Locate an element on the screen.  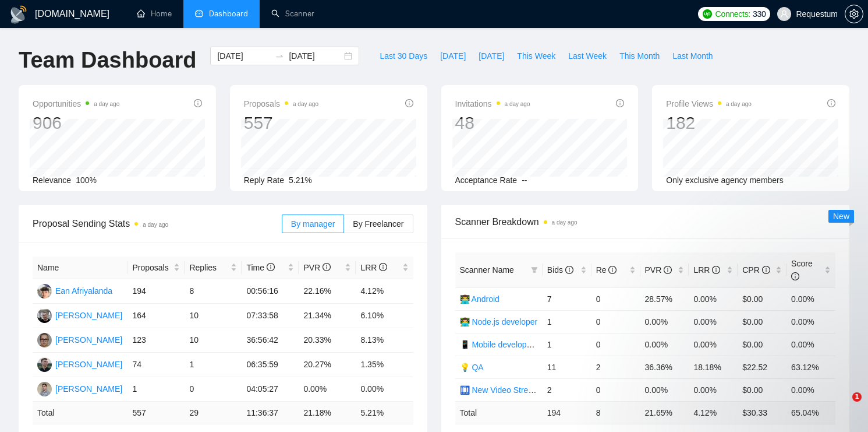
td: 29 is located at coordinates (213, 412).